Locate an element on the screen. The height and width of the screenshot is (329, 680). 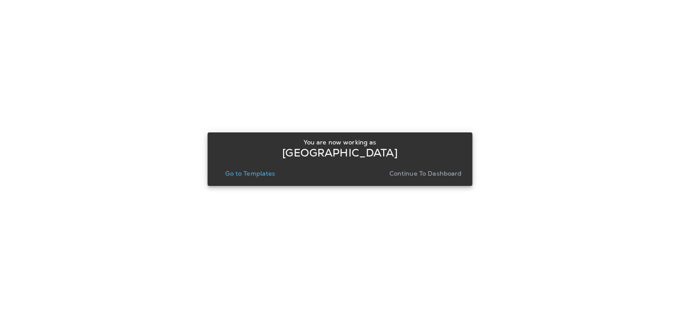
p: You are now working as is located at coordinates (340, 142).